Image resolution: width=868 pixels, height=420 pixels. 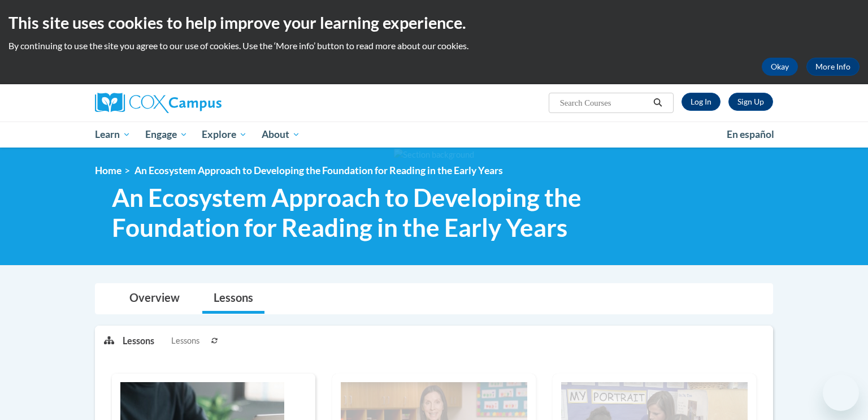 I want to click on a: Cox Campus, so click(x=202, y=103).